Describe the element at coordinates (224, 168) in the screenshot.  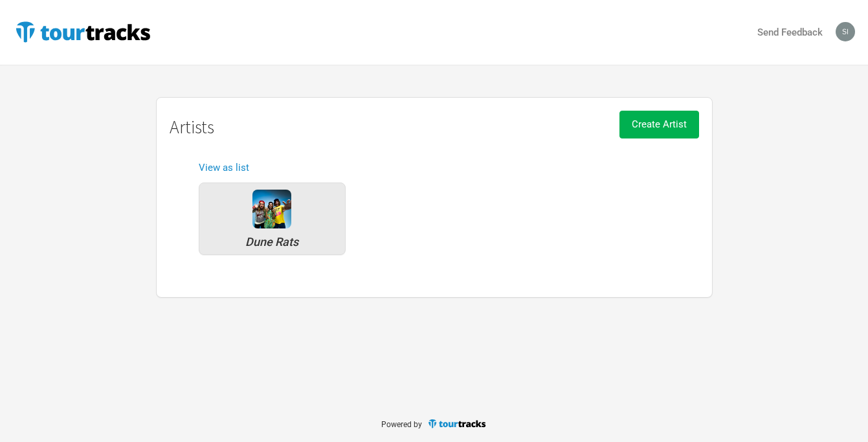
I see `a: View as list` at that location.